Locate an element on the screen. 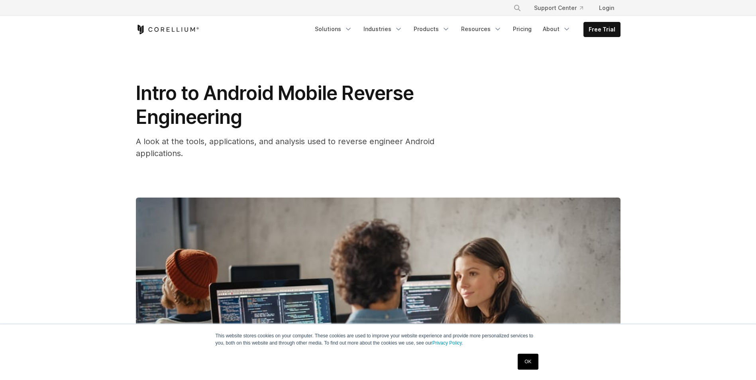  a: Industries is located at coordinates (383, 29).